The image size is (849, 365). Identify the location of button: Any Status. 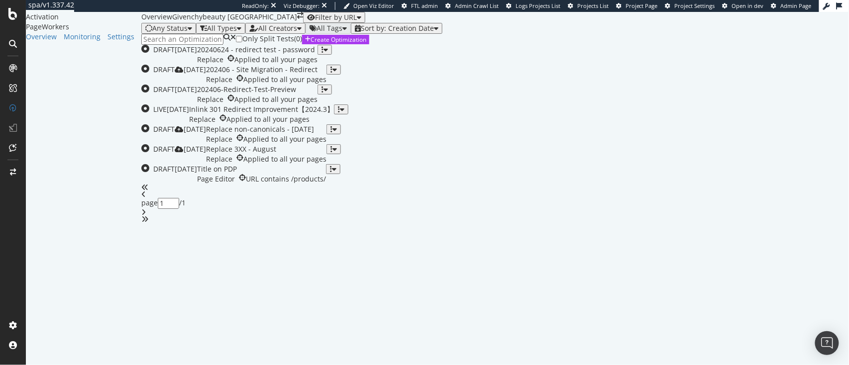
(169, 28).